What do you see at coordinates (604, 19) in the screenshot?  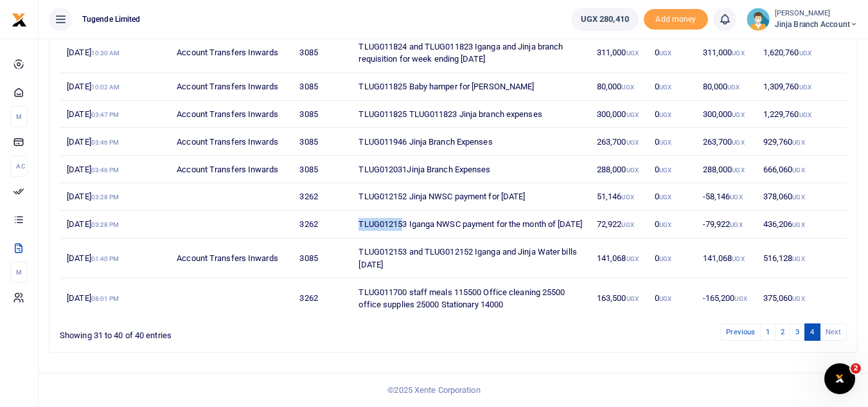 I see `li: Wallet ballance` at bounding box center [604, 19].